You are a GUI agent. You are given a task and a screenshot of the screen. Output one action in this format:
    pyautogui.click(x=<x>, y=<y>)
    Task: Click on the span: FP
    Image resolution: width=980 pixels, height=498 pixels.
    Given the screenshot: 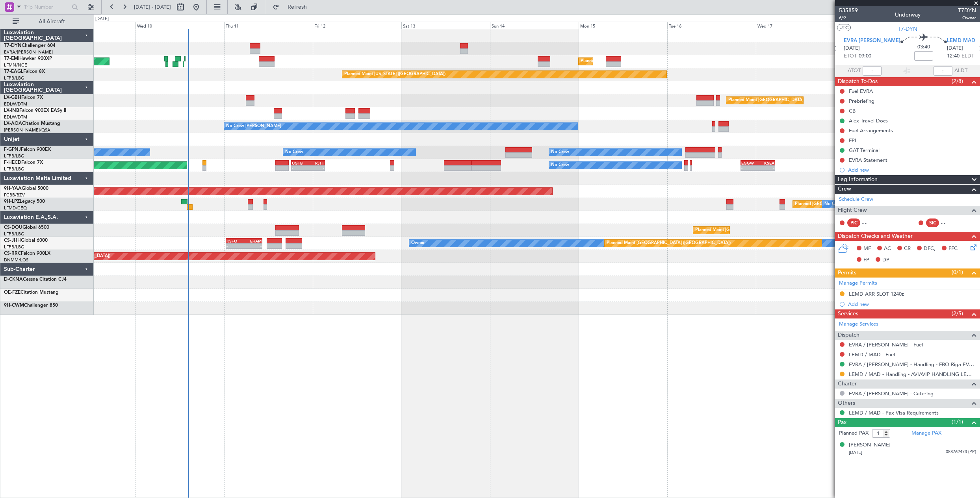 What is the action you would take?
    pyautogui.click(x=866, y=261)
    